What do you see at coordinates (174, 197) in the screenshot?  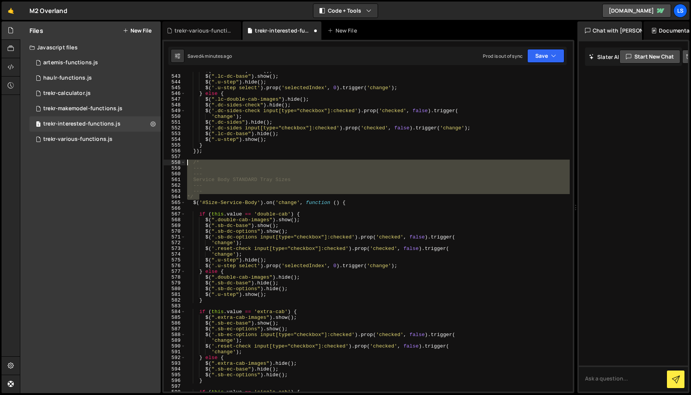 I see `div: 564` at bounding box center [174, 197].